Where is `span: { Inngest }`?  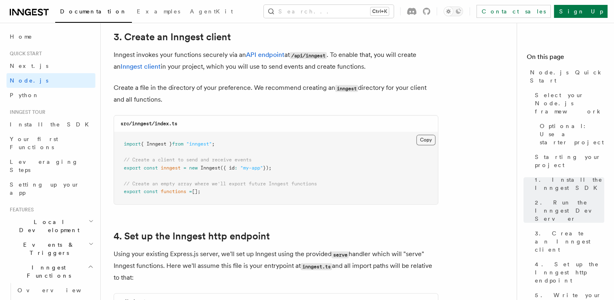
span: { Inngest } is located at coordinates (156, 144).